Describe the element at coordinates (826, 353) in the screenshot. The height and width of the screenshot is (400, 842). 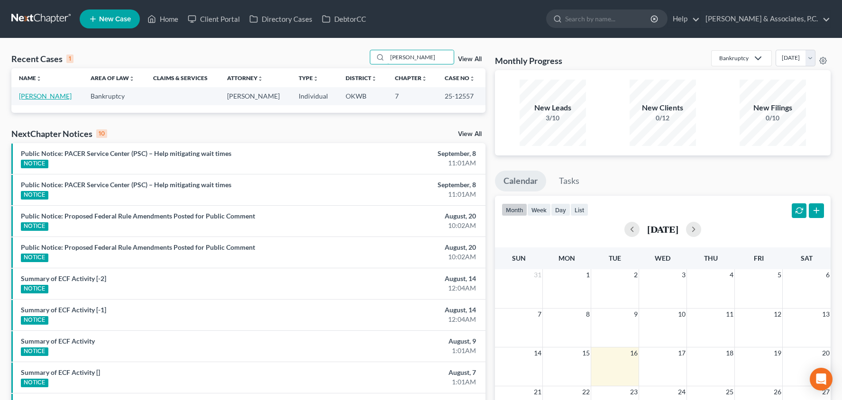
I see `span: 20` at that location.